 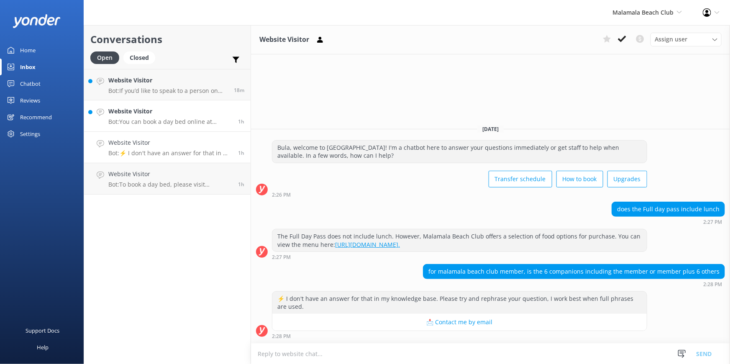 I want to click on div: Home, so click(x=28, y=50).